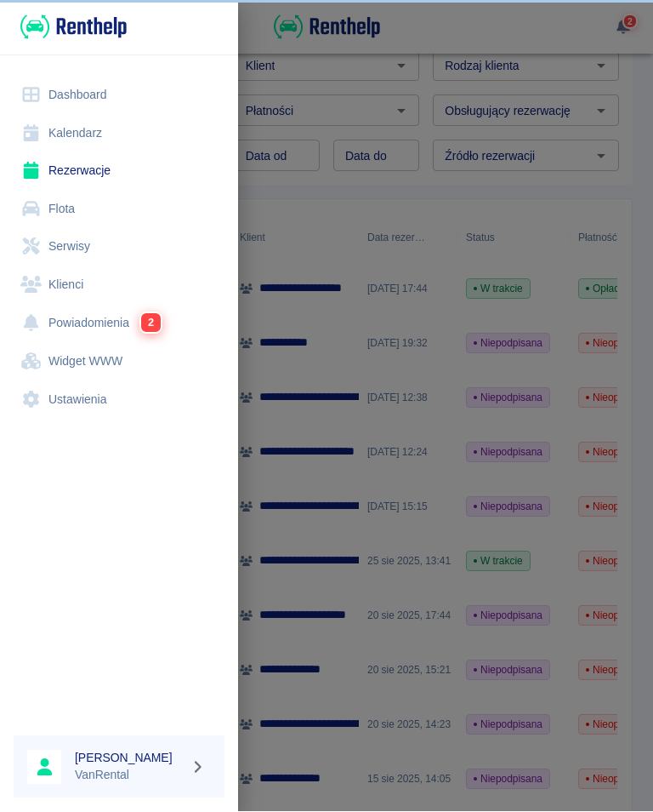 The image size is (653, 812). I want to click on a: Widget WWW, so click(119, 361).